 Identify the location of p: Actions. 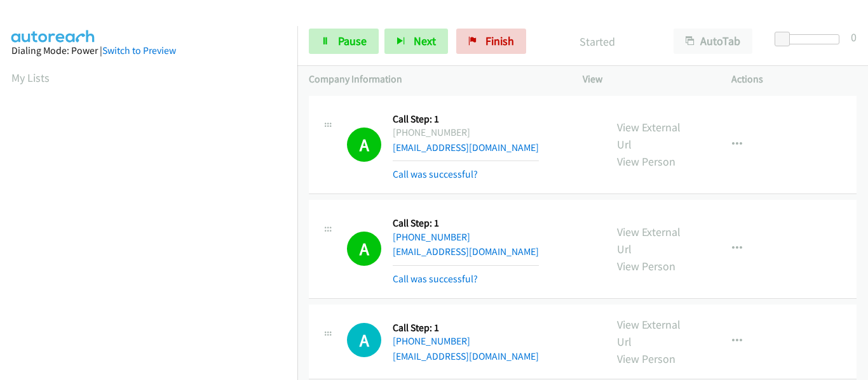
(794, 79).